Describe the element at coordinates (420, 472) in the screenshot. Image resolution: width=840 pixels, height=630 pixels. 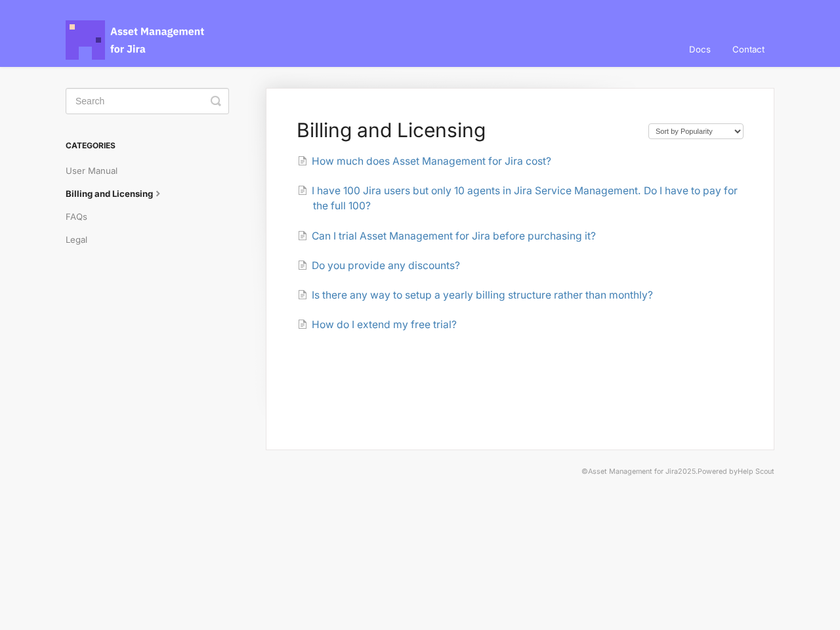
I see `p: © 2025.` at that location.